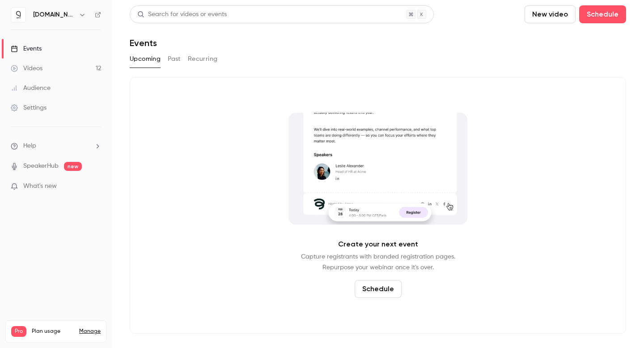 The width and height of the screenshot is (644, 348). What do you see at coordinates (182, 14) in the screenshot?
I see `div: Search for videos or events` at bounding box center [182, 14].